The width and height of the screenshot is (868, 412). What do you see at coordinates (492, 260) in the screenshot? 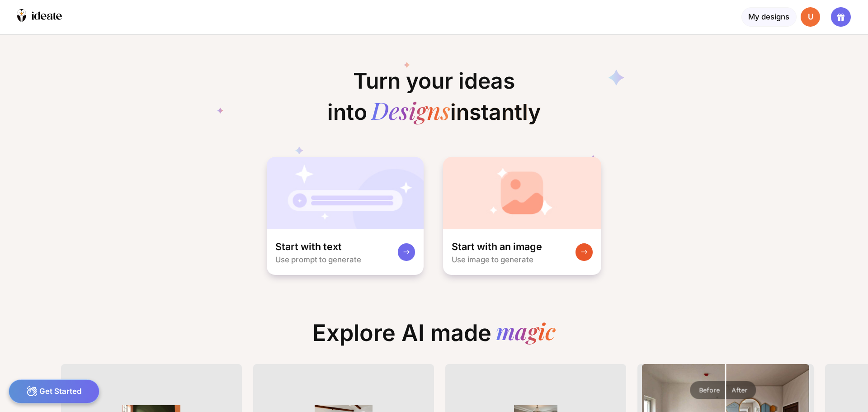
I see `div: Use image to generate` at bounding box center [492, 260].